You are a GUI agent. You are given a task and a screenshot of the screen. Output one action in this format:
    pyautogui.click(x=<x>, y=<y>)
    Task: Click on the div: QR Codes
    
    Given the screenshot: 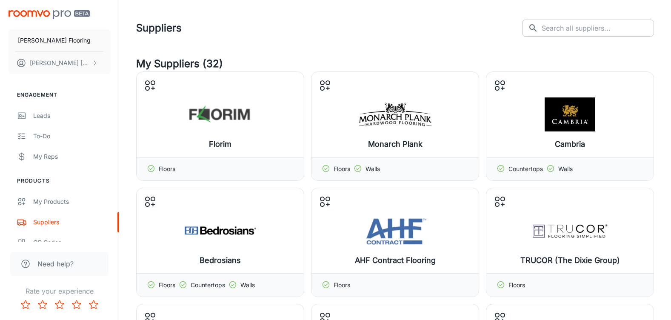 What is the action you would take?
    pyautogui.click(x=71, y=243)
    